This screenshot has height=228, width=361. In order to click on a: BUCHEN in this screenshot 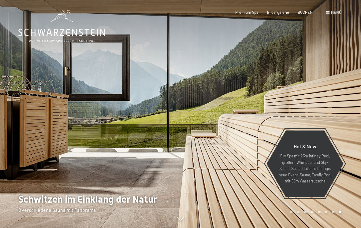, I will do `click(305, 12)`.